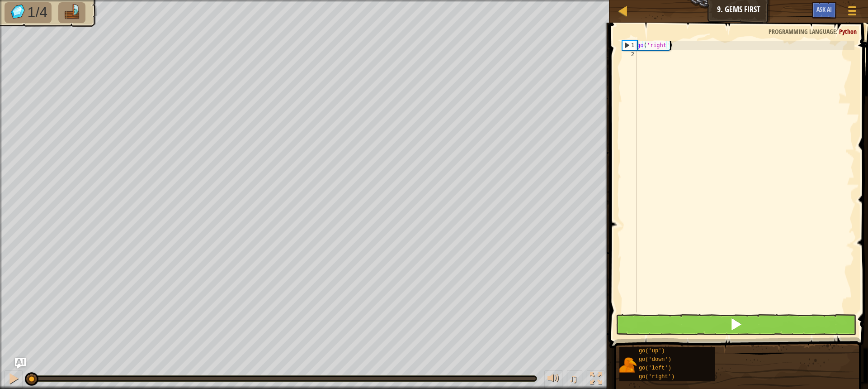  What do you see at coordinates (655, 360) in the screenshot?
I see `span: go('down')` at bounding box center [655, 360].